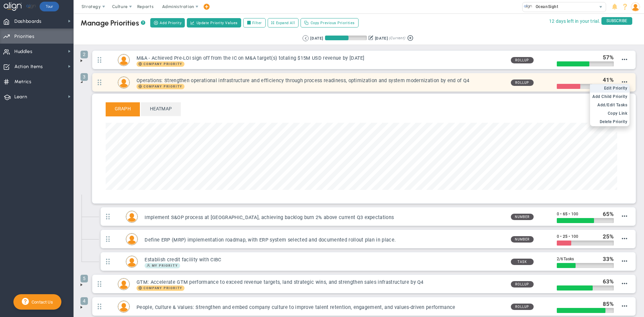 The width and height of the screenshot is (644, 317). I want to click on span: 5, so click(84, 278).